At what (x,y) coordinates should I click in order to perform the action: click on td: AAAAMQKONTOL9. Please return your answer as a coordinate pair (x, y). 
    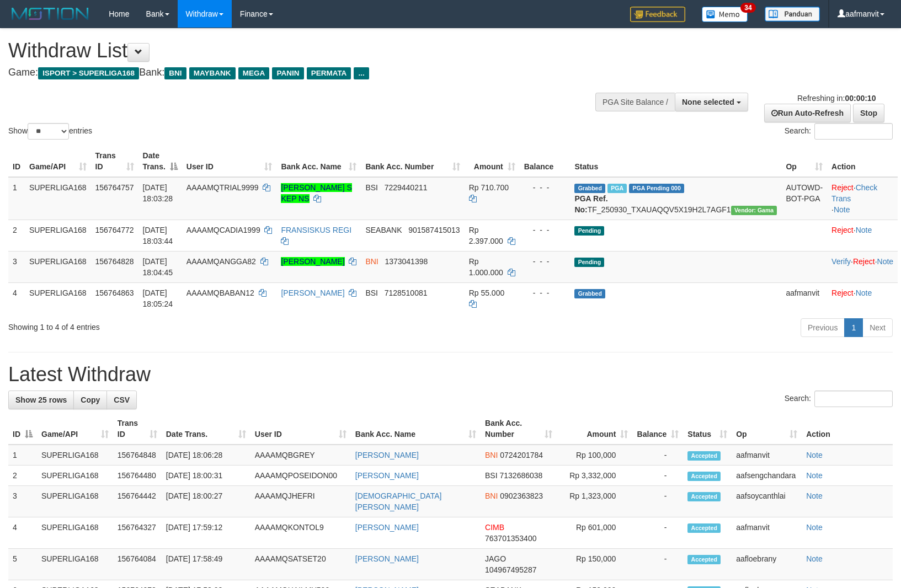
    Looking at the image, I should click on (300, 532).